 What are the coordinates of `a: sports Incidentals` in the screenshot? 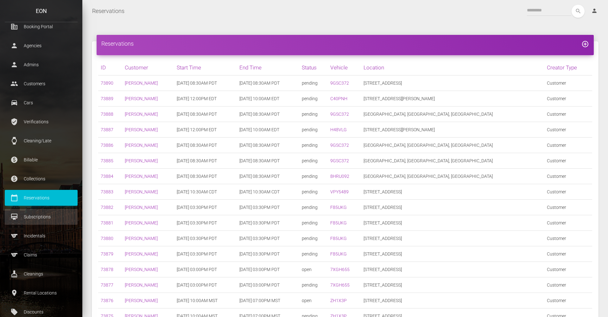 It's located at (41, 236).